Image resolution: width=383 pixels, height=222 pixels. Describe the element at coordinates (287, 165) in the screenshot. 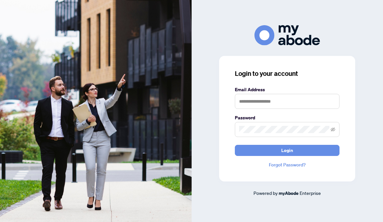

I see `a: Forgot Password?` at that location.